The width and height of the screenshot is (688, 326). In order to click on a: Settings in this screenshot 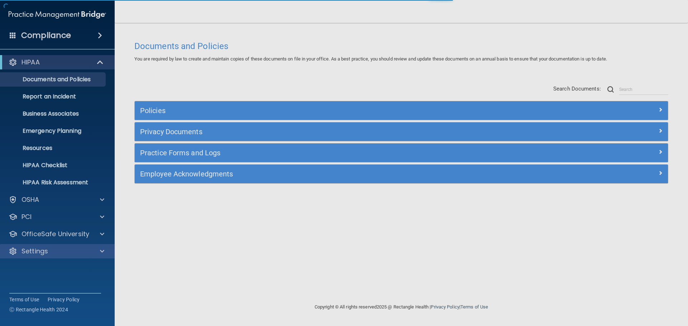, I will do `click(56, 251)`.